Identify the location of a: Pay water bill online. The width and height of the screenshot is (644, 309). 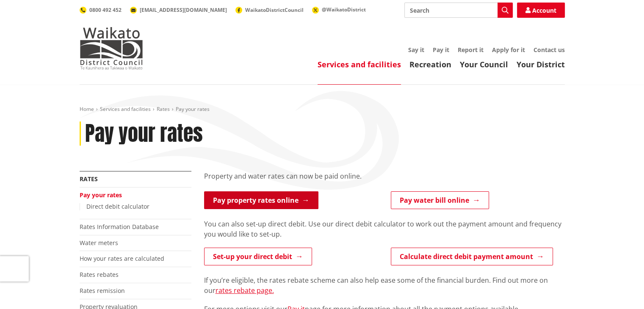
(440, 200).